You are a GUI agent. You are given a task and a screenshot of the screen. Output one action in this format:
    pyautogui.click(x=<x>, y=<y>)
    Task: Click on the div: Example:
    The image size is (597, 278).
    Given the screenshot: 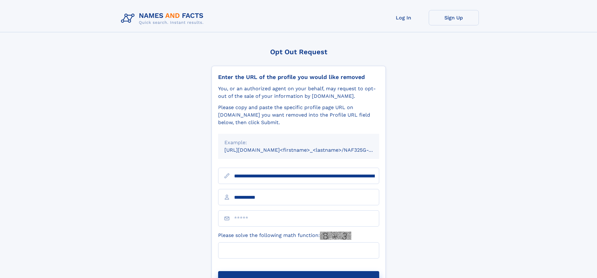 What is the action you would take?
    pyautogui.click(x=299, y=143)
    